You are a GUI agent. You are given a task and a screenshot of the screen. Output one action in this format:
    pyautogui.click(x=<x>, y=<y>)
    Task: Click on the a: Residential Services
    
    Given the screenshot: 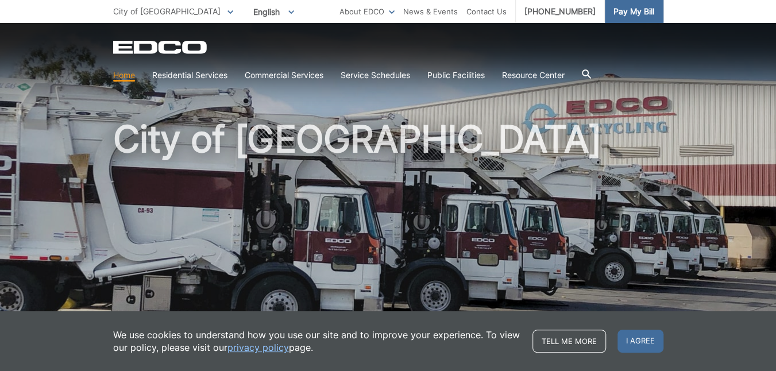 What is the action you would take?
    pyautogui.click(x=190, y=75)
    